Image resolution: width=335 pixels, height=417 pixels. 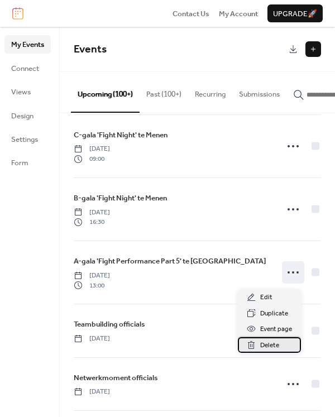 What do you see at coordinates (91, 286) in the screenshot?
I see `span: 13:00` at bounding box center [91, 286].